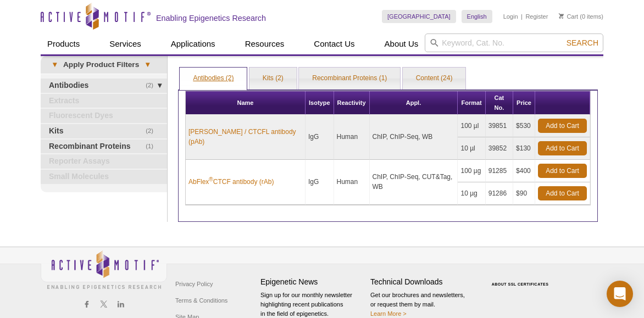 The height and width of the screenshot is (318, 644). I want to click on h4: Epigenetic News, so click(312, 282).